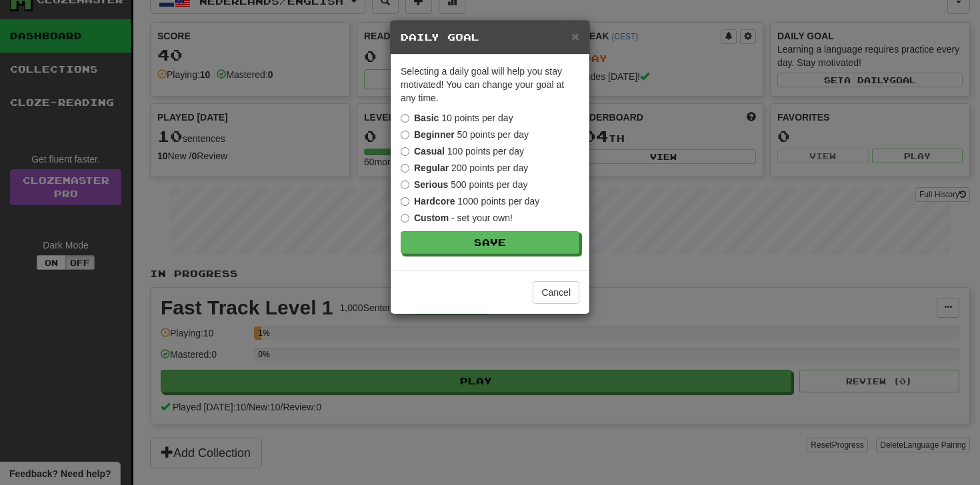 Image resolution: width=980 pixels, height=485 pixels. What do you see at coordinates (457, 218) in the screenshot?
I see `label: - set your own!` at bounding box center [457, 218].